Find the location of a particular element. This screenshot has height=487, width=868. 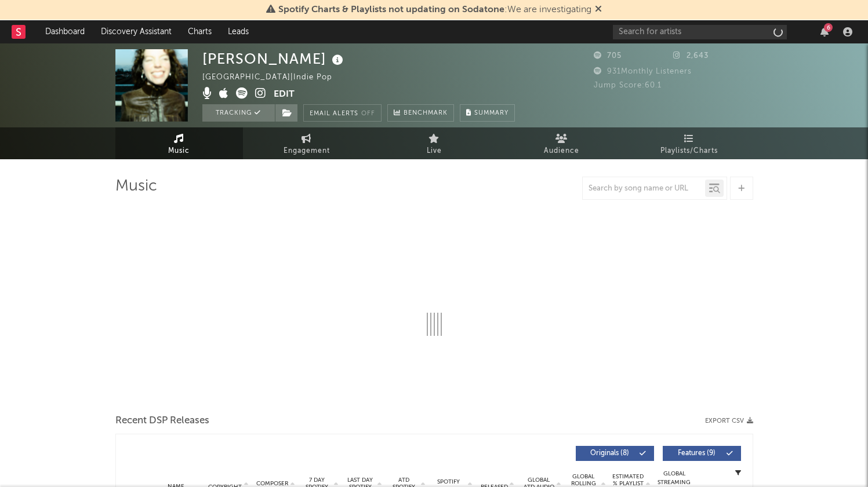

button: Export CSV is located at coordinates (729, 421).